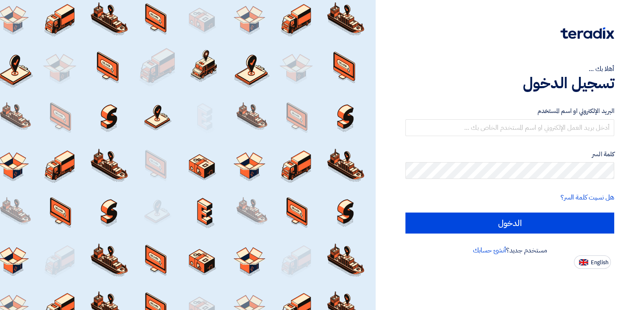  What do you see at coordinates (489, 250) in the screenshot?
I see `a: أنشئ حسابك` at bounding box center [489, 250].